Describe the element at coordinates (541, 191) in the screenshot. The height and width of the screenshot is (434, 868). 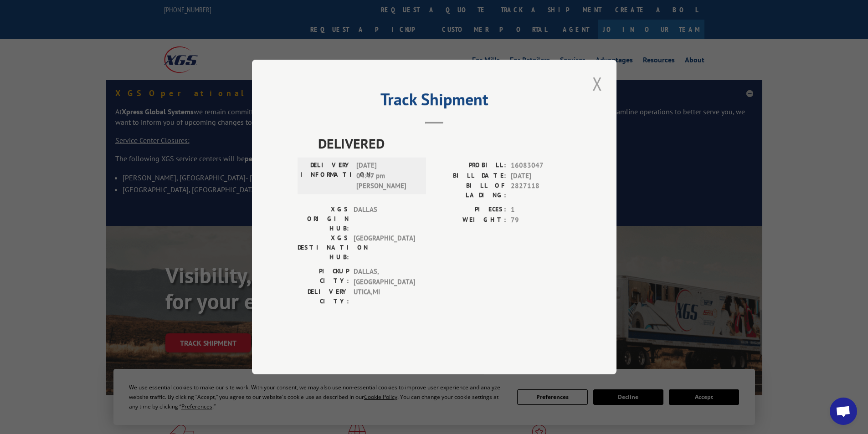
I see `span: 2827118` at that location.